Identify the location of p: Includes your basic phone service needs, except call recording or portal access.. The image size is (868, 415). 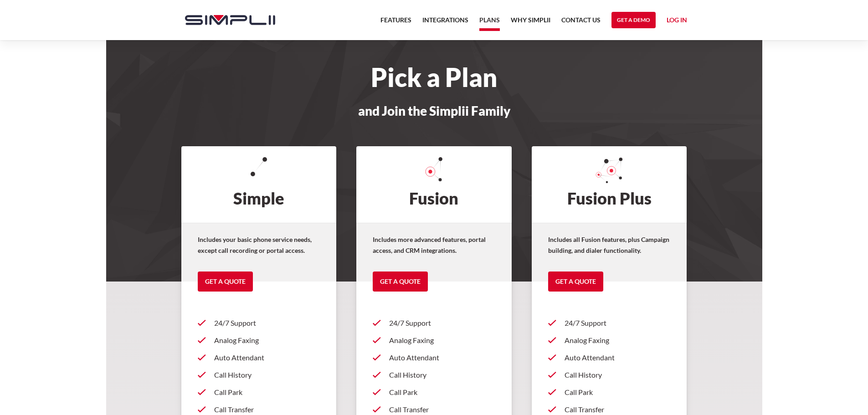
(259, 245).